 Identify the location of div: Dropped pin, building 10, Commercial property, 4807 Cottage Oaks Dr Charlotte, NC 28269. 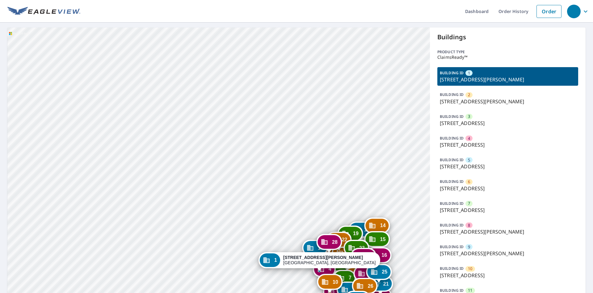
(330, 283).